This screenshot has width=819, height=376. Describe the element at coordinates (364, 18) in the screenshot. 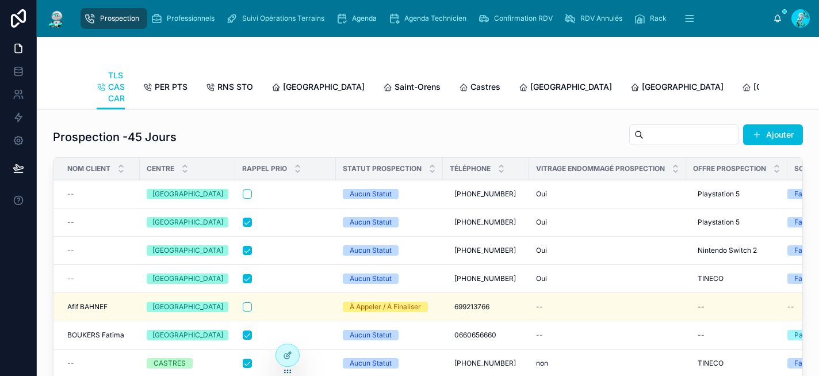

I see `span: Agenda` at that location.